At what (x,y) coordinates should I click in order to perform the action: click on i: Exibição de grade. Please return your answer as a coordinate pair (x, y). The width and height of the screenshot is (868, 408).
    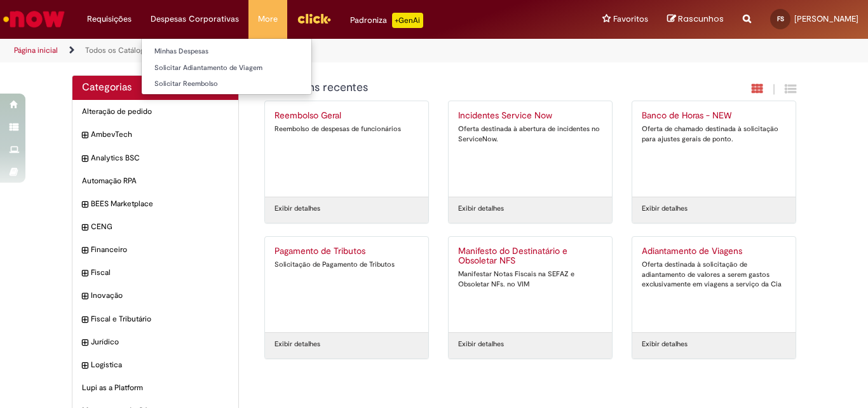
    Looking at the image, I should click on (791, 88).